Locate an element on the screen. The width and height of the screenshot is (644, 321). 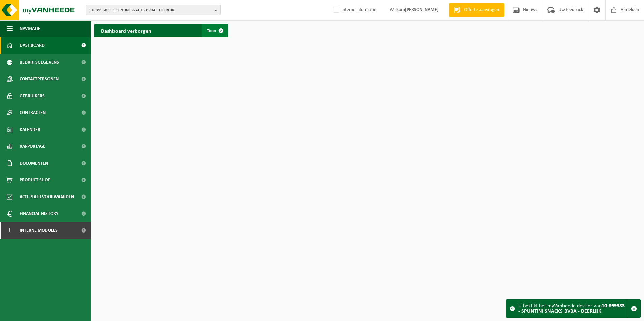
strong: 10-899583 - SPUNTINI SNACKS BVBA - DEERLIJK is located at coordinates (572, 308).